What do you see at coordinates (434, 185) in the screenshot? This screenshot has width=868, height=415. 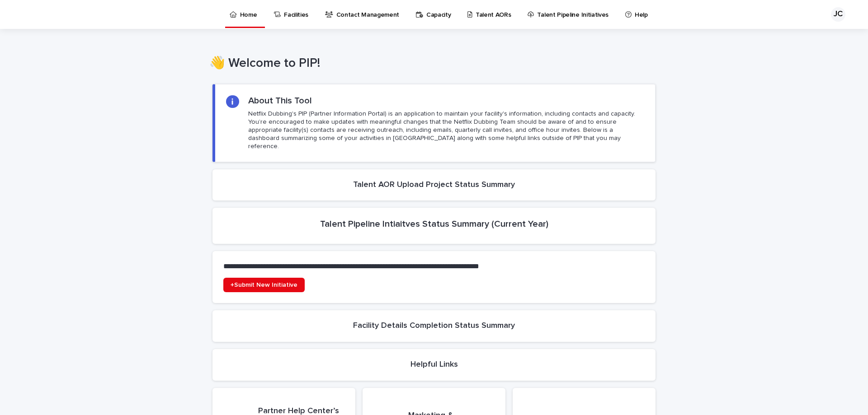 I see `h2: Talent AOR Upload Project Status Summary` at bounding box center [434, 185].